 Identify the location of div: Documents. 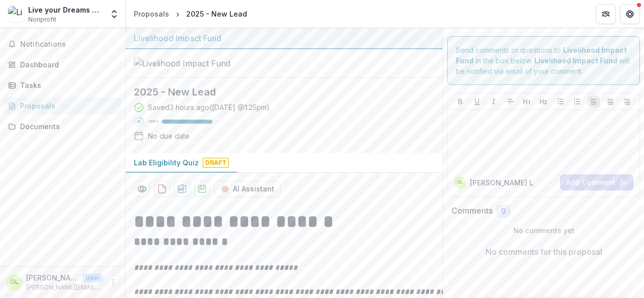
(66, 126).